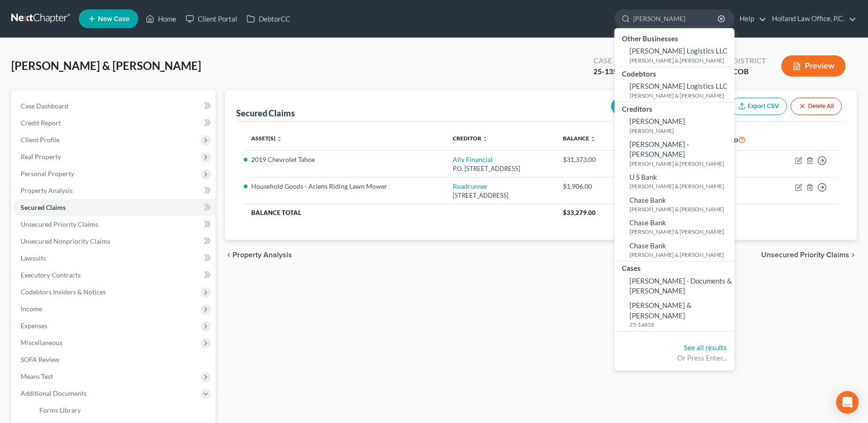 The width and height of the screenshot is (868, 423). I want to click on a: Secured Claims, so click(115, 207).